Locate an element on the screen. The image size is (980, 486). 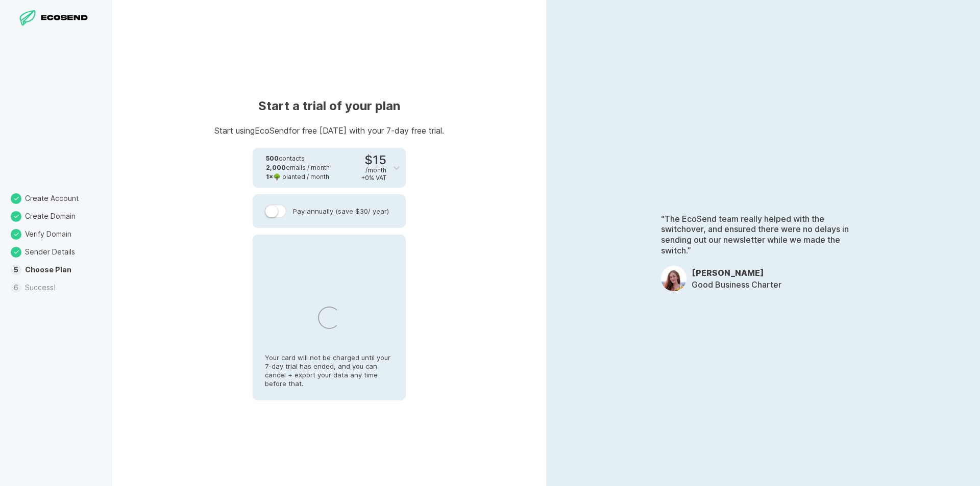
p: Your card will not be charged until your 7-day trial has ended, and you can cancel + export your ... is located at coordinates (329, 365).